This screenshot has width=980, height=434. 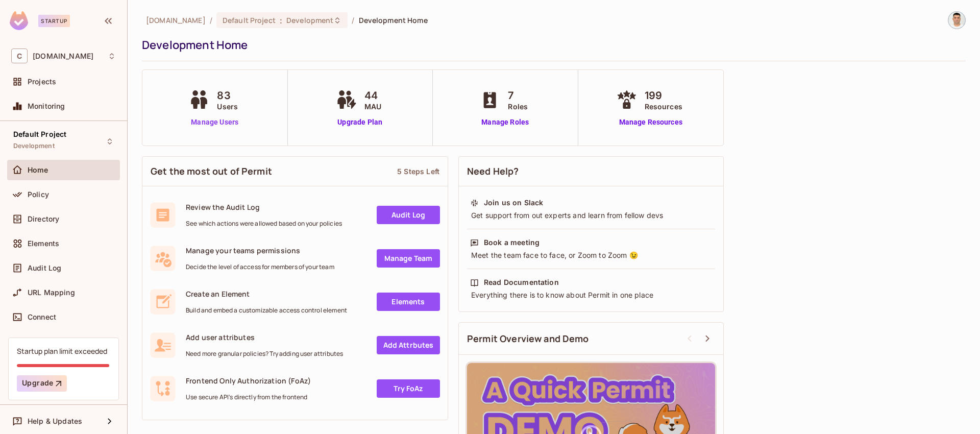 I want to click on div: Meet the team face to face, or Zoom to Zoom 😉, so click(x=591, y=255).